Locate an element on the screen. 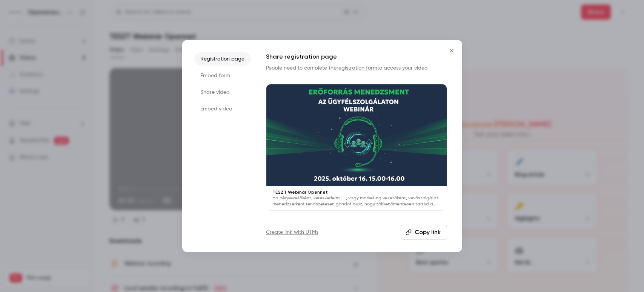 The height and width of the screenshot is (292, 644). a: registration form is located at coordinates (357, 68).